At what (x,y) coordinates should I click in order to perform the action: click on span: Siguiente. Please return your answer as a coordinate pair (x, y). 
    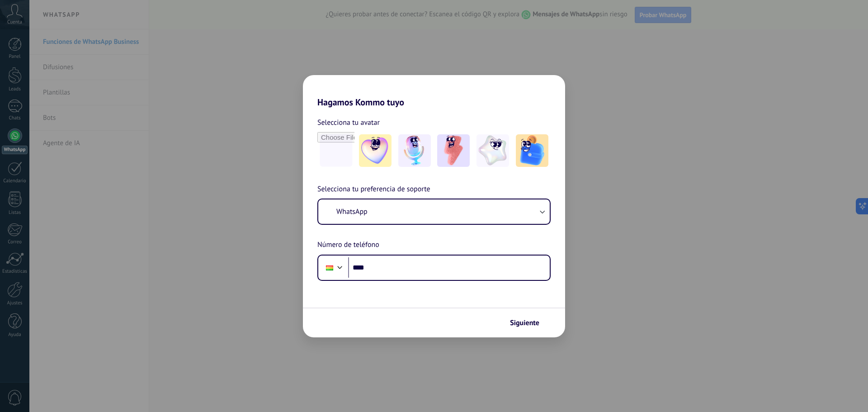
    Looking at the image, I should click on (524, 322).